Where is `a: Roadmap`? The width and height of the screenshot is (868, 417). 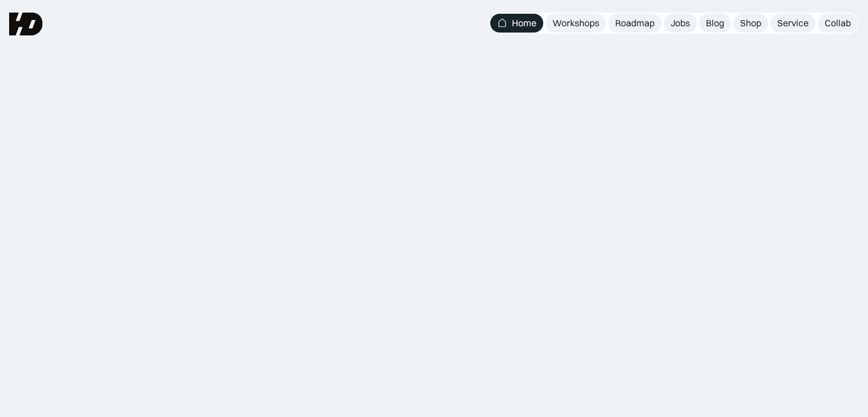 a: Roadmap is located at coordinates (635, 23).